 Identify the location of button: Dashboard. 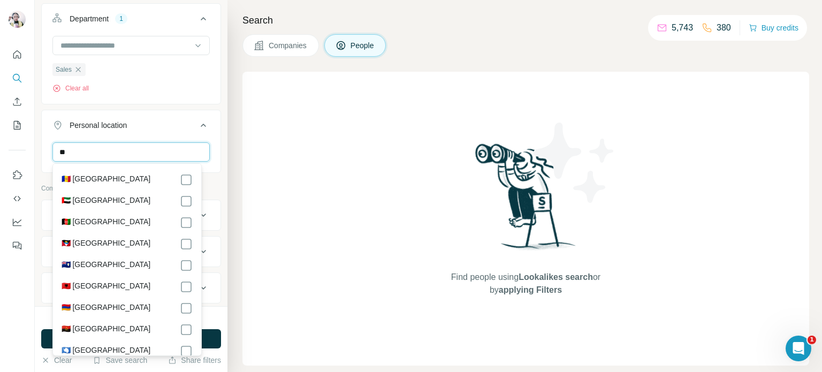
(17, 222).